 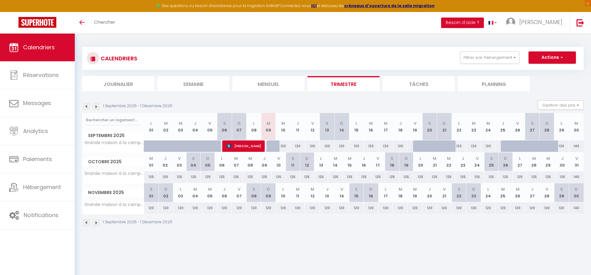 I want to click on p: 1 Septembre 2025 - 1 Décembre 2025, so click(x=138, y=106).